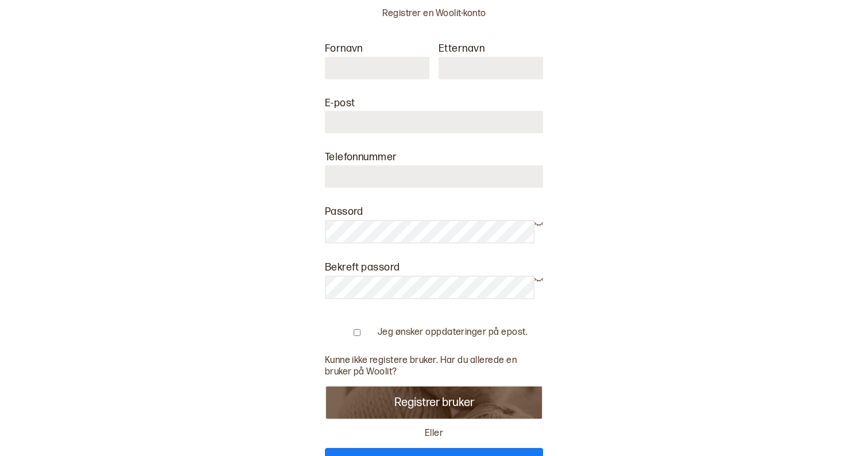 This screenshot has width=868, height=456. What do you see at coordinates (452, 333) in the screenshot?
I see `label: Jeg ønsker oppdateringer på epost.` at bounding box center [452, 333].